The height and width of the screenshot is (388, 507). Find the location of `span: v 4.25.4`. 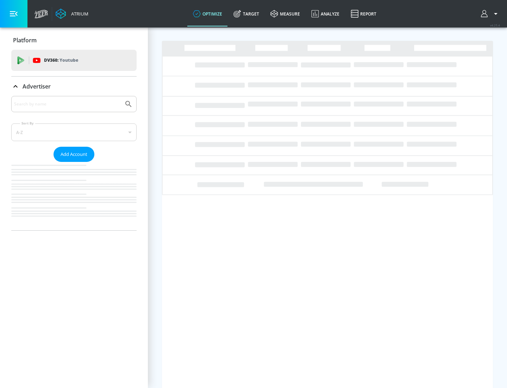

span: v 4.25.4 is located at coordinates (495, 25).